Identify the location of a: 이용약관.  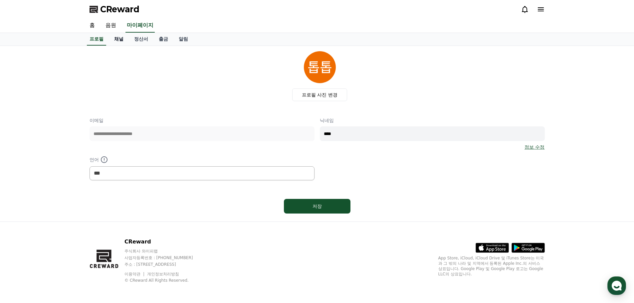
(135, 274).